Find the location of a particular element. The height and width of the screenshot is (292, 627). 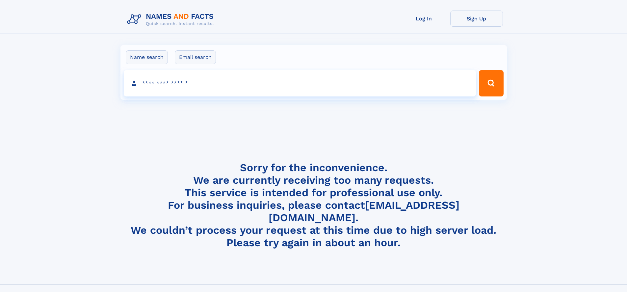

button: Search Button is located at coordinates (491, 83).